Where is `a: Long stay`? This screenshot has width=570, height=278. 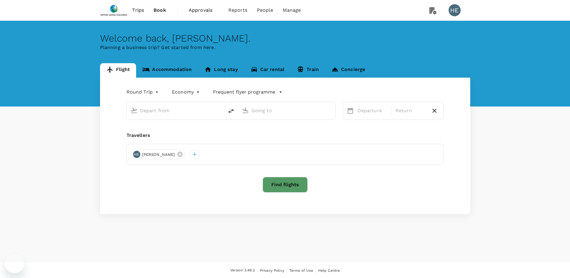 a: Long stay is located at coordinates (221, 70).